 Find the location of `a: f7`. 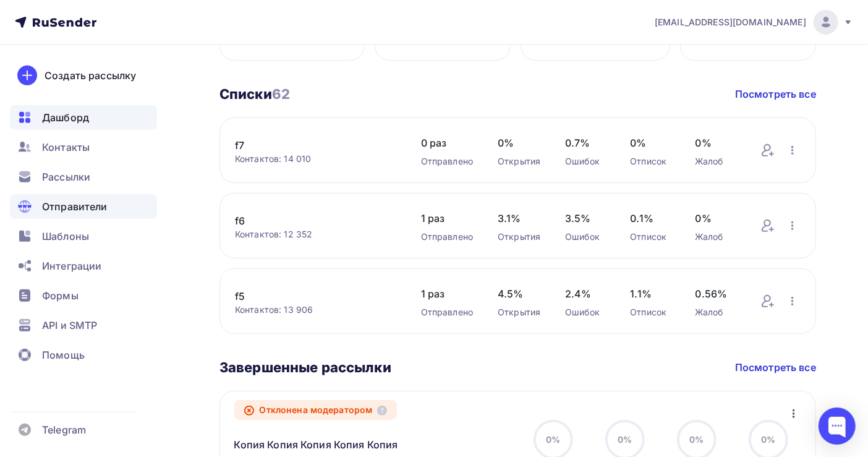

a: f7 is located at coordinates (315, 145).